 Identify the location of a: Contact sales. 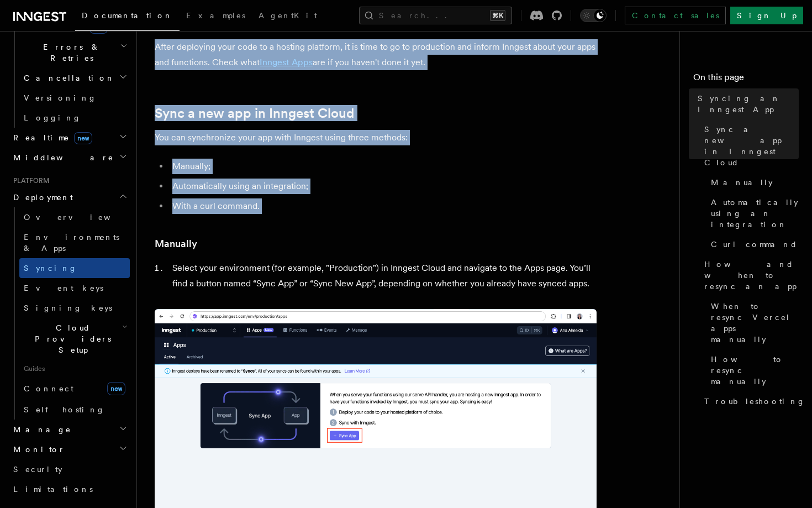
(675, 15).